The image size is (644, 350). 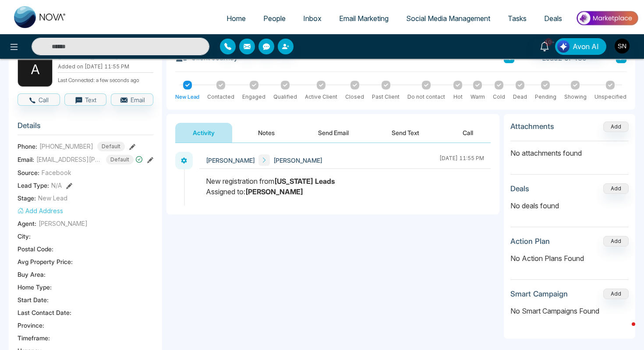 What do you see at coordinates (187, 97) in the screenshot?
I see `div: New Lead` at bounding box center [187, 97].